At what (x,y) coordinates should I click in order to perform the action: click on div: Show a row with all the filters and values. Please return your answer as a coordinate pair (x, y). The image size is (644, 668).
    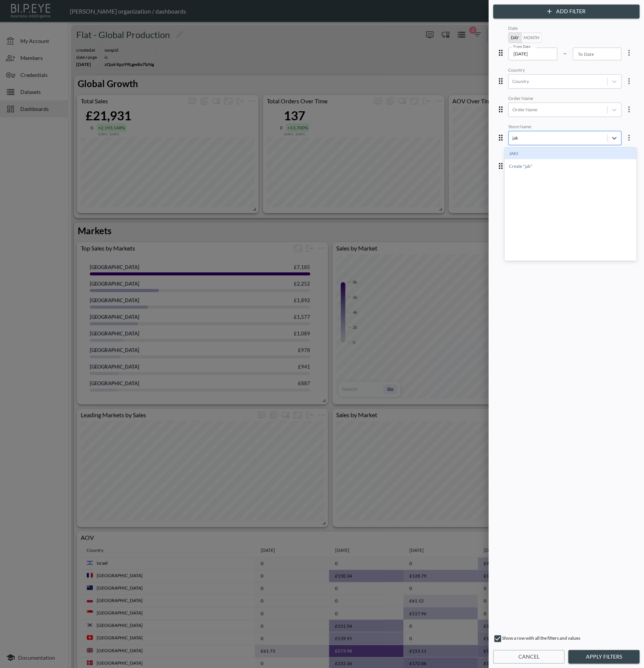
    Looking at the image, I should click on (566, 641).